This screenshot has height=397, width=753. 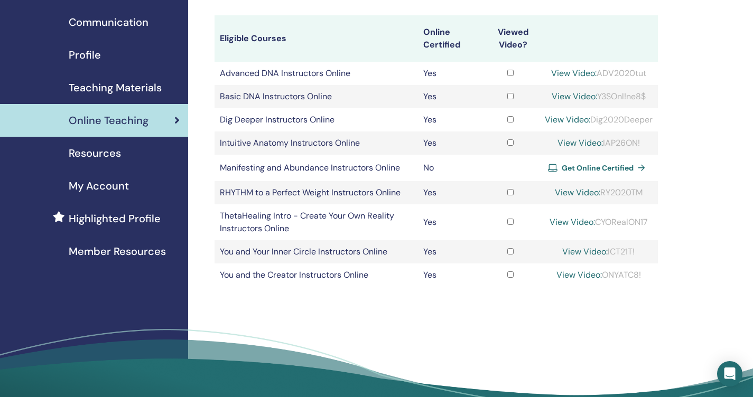 What do you see at coordinates (316, 252) in the screenshot?
I see `td: You and Your Inner Circle Instructors Online` at bounding box center [316, 252].